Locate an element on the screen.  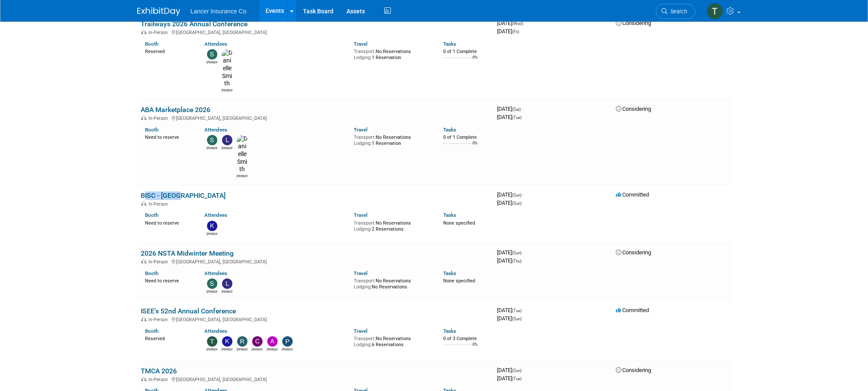
div: No Reservations 2 Reservations is located at coordinates (392, 225).